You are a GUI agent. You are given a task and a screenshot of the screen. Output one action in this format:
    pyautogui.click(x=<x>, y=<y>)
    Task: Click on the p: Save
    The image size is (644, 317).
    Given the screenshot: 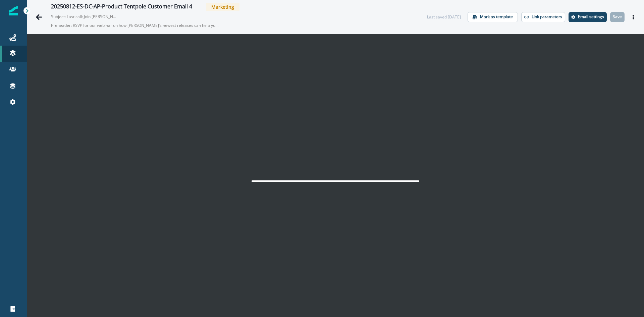 What is the action you would take?
    pyautogui.click(x=617, y=17)
    